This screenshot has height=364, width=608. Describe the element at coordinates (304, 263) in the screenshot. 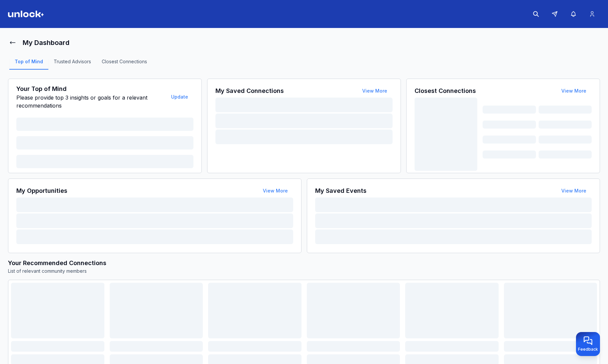

I see `h3: Your Recommended Connections` at that location.